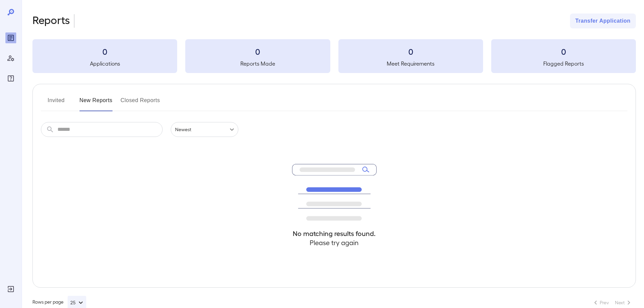 The width and height of the screenshot is (644, 308). What do you see at coordinates (11, 58) in the screenshot?
I see `div: Manage Users` at bounding box center [11, 58].